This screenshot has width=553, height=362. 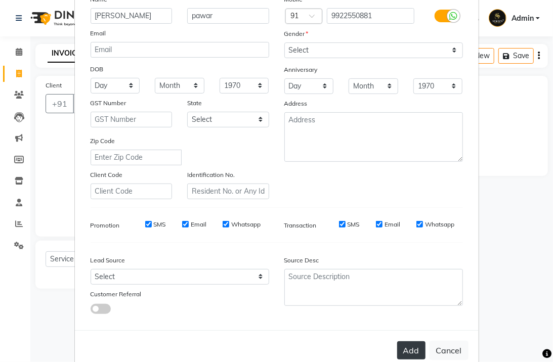 I want to click on label: Source Desc, so click(x=301, y=260).